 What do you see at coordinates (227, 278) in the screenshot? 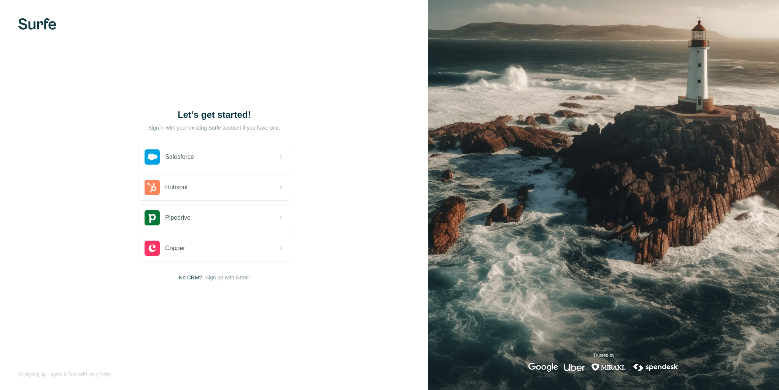
I see `span: Sign up with Gmail` at bounding box center [227, 278].